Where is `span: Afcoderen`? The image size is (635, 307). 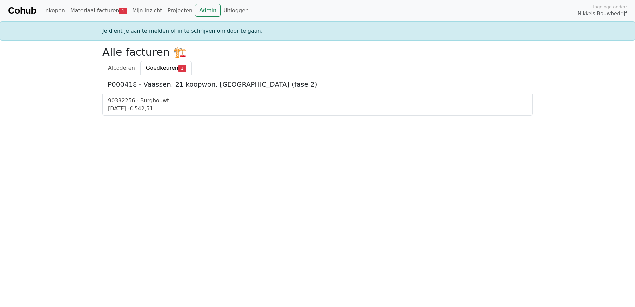 span: Afcoderen is located at coordinates (121, 68).